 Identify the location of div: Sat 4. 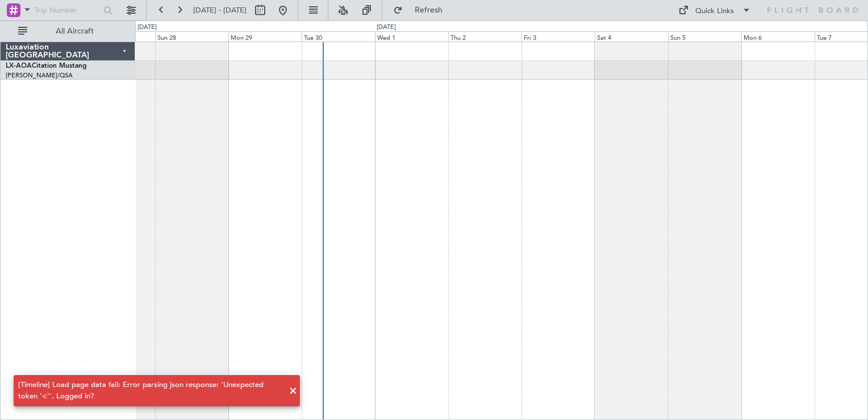
(631, 36).